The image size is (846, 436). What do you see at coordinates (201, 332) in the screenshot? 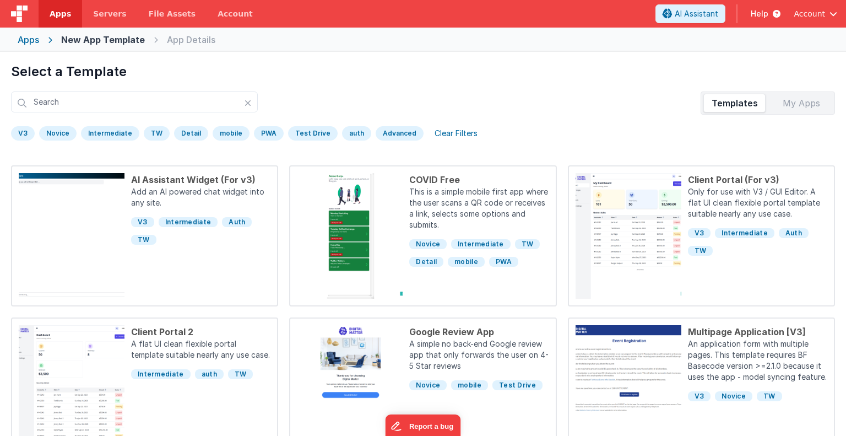
I see `div: Client Portal 2` at bounding box center [201, 332].